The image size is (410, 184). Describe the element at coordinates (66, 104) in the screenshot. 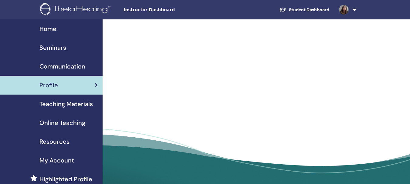

I see `span: Teaching Materials` at that location.